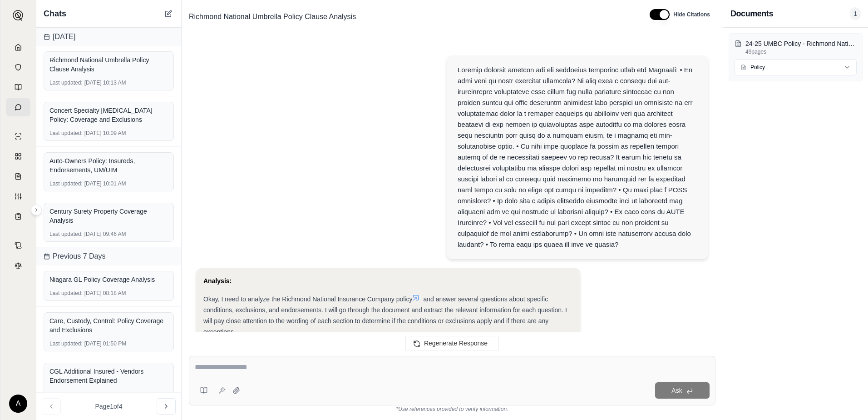 The image size is (868, 420). I want to click on a: Single Policy, so click(18, 136).